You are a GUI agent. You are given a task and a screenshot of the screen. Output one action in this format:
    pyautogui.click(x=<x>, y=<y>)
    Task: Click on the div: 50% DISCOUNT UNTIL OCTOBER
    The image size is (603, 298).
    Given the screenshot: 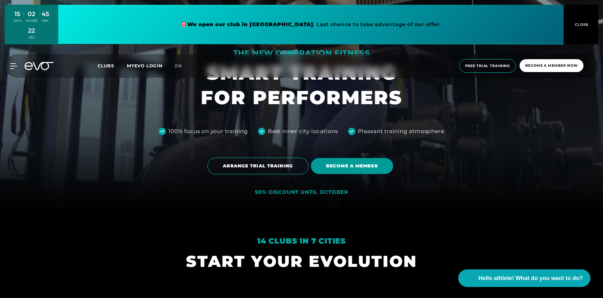 What is the action you would take?
    pyautogui.click(x=301, y=192)
    